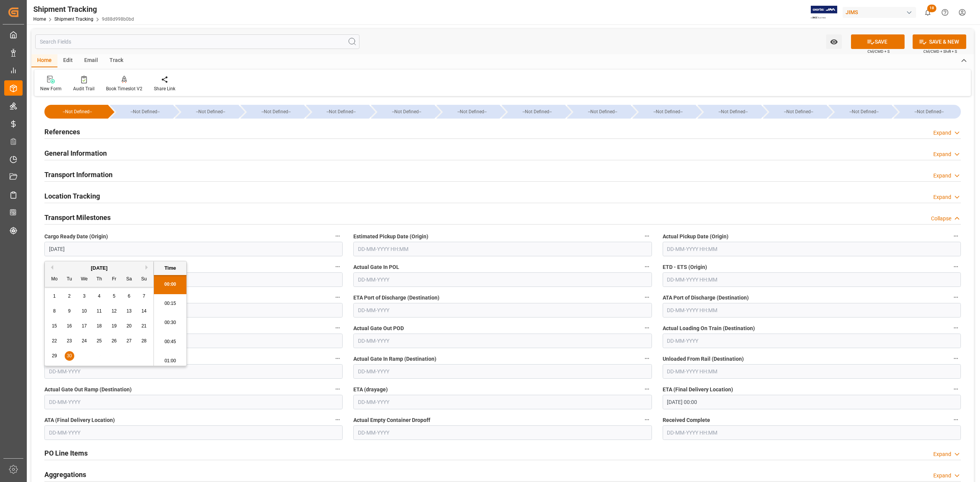 This screenshot has width=980, height=482. Describe the element at coordinates (337, 359) in the screenshot. I see `button: Rail Departure (Destination)` at that location.